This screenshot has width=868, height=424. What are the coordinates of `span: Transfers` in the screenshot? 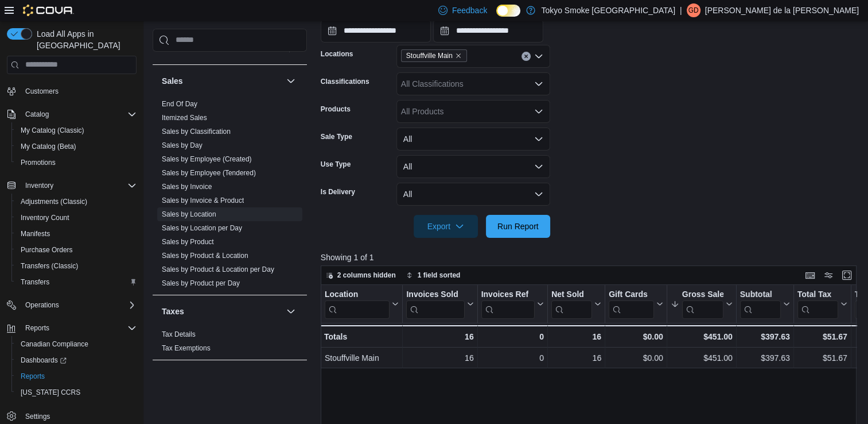 It's located at (35, 281).